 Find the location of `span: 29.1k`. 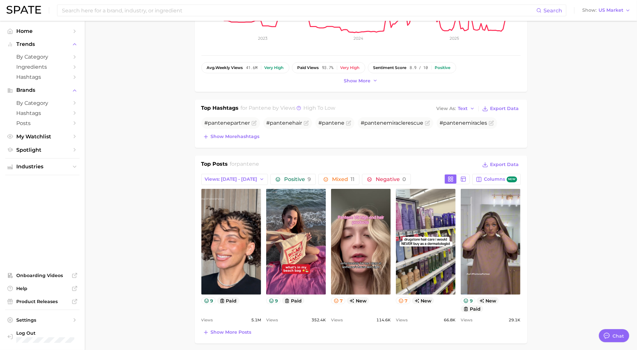

span: 29.1k is located at coordinates (514, 320).